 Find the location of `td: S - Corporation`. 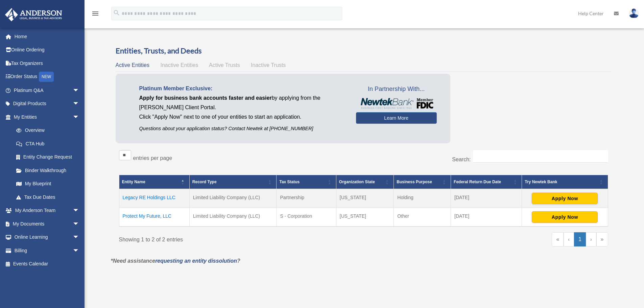

td: S - Corporation is located at coordinates (306, 218).